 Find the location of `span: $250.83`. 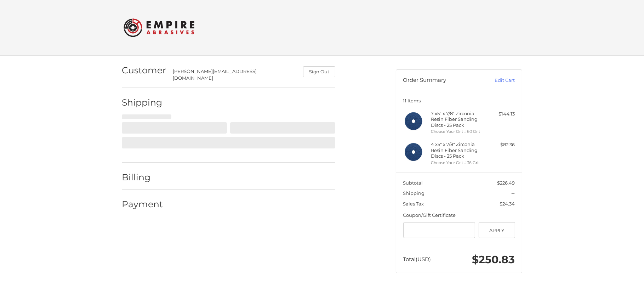

span: $250.83 is located at coordinates (494, 259).